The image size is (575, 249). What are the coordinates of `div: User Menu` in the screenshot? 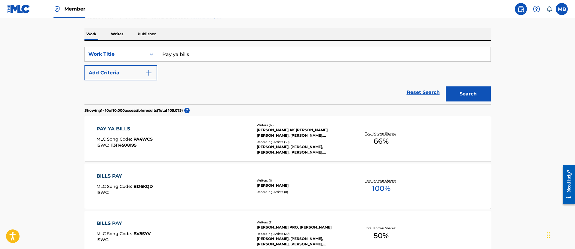 It's located at (562, 9).